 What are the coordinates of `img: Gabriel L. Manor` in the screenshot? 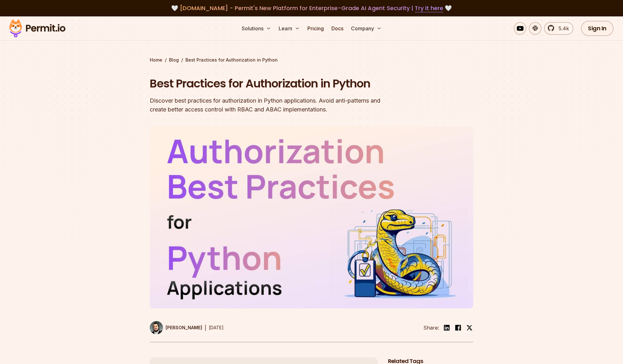 It's located at (156, 327).